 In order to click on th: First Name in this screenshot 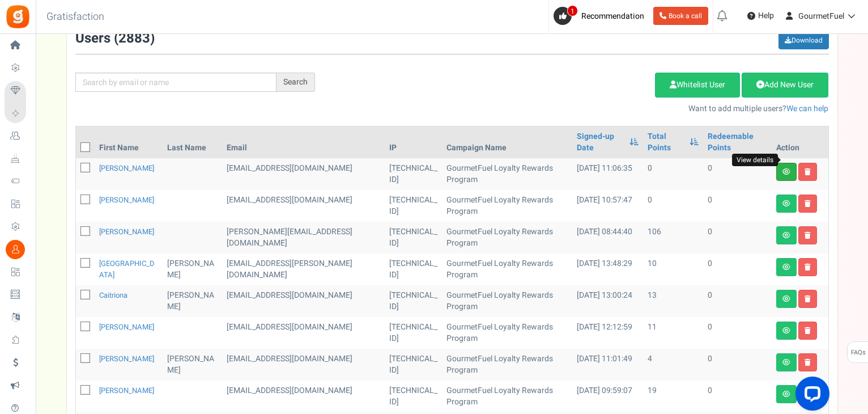, I will do `click(129, 142)`.